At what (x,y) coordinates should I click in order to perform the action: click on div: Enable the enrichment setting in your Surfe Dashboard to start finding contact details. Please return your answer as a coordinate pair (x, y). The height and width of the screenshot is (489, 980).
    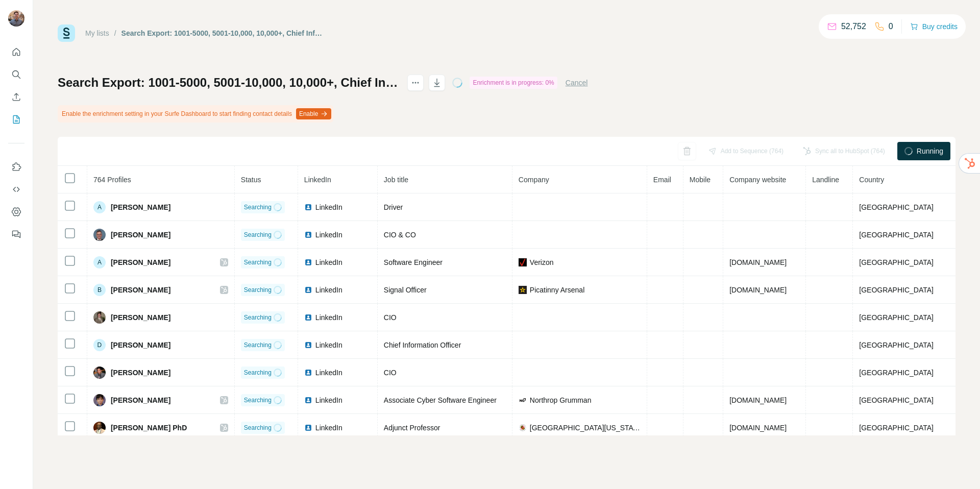
    Looking at the image, I should click on (196, 114).